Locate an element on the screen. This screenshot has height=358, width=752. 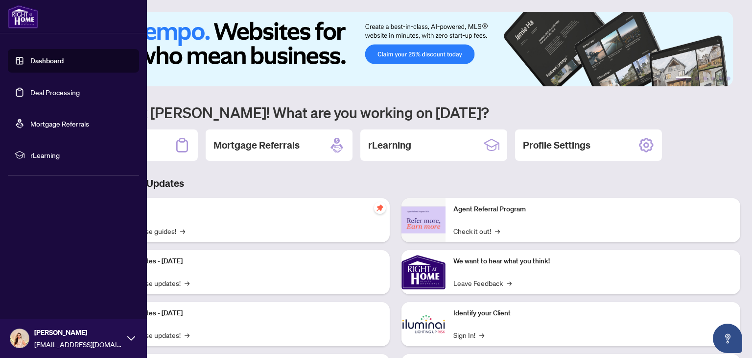
p: We want to hear what you think! is located at coordinates (593, 261).